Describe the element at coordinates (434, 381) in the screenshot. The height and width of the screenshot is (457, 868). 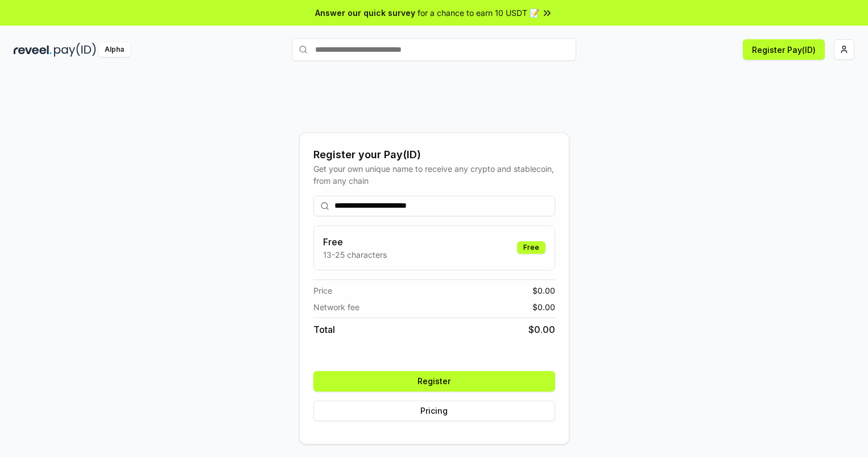
I see `button: Register` at that location.